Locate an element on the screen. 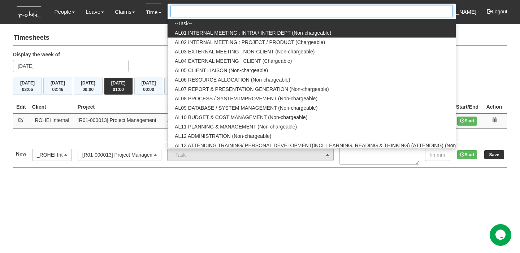 This screenshot has width=520, height=253. span: AL06 RESOURCE ALLOCATION (Non-chargeable) is located at coordinates (233, 80).